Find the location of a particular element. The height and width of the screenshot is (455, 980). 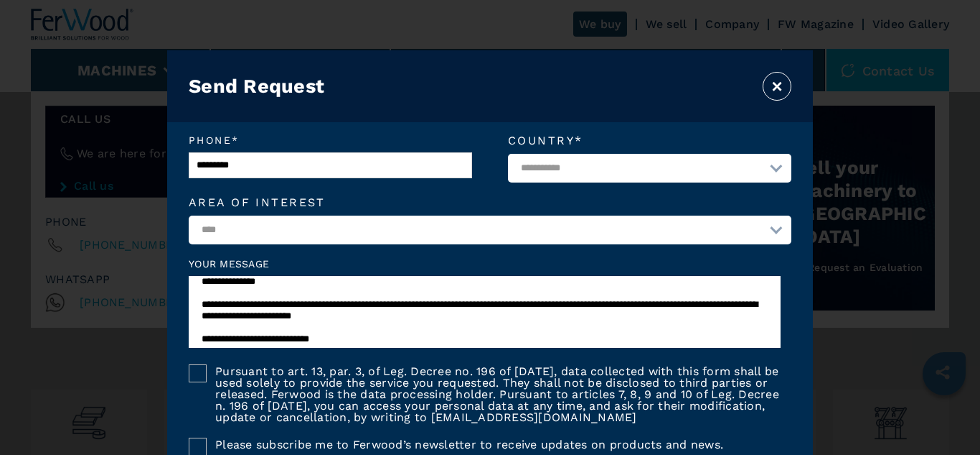

input: Phone* is located at coordinates (330, 165).